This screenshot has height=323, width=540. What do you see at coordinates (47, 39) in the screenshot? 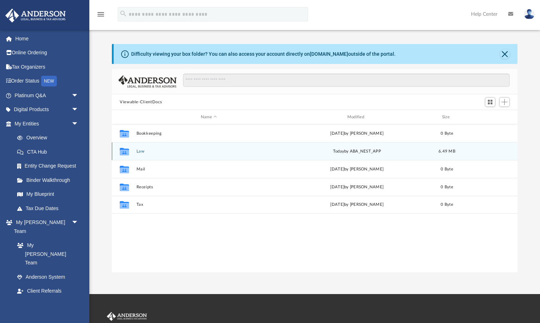
I see `a: Home` at bounding box center [47, 39].